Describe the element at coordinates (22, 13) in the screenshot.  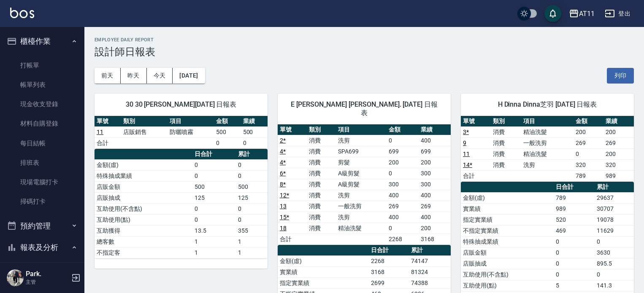
I see `img: Logo` at that location.